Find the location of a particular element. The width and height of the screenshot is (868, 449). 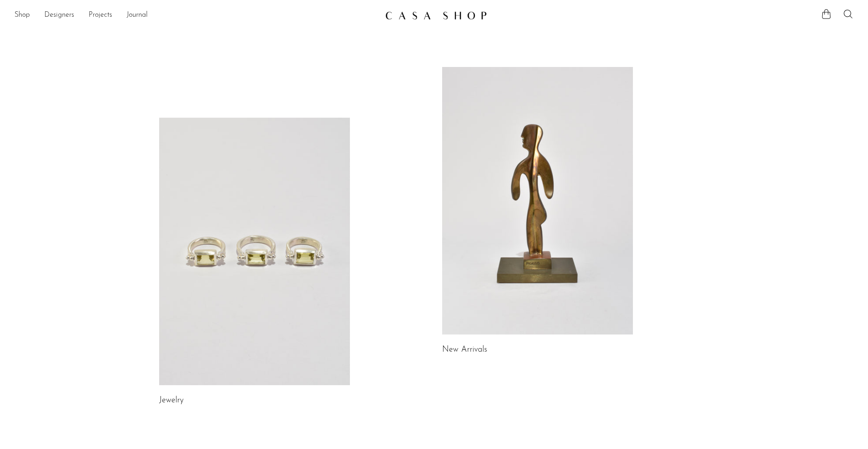

a: New Arrivals is located at coordinates (465, 350).